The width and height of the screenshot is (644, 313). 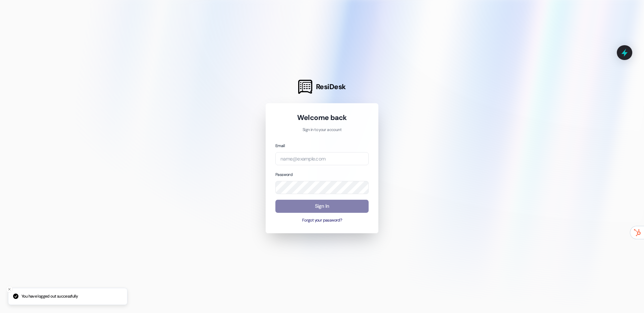 I want to click on button: Sign In, so click(x=322, y=206).